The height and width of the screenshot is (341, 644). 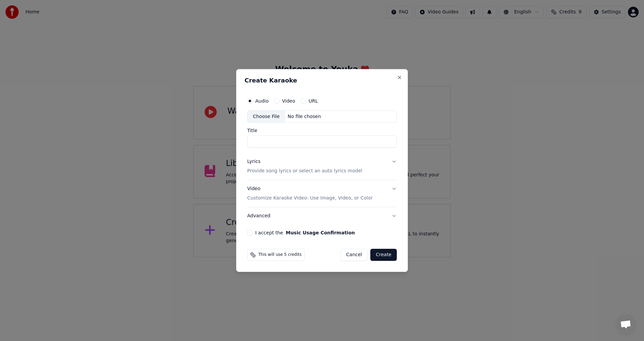 What do you see at coordinates (262, 101) in the screenshot?
I see `label: Audio` at bounding box center [262, 101].